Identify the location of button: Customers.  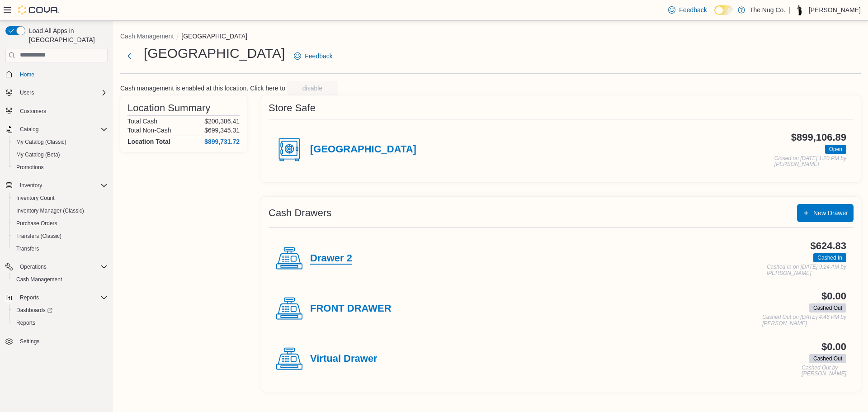
(56, 111).